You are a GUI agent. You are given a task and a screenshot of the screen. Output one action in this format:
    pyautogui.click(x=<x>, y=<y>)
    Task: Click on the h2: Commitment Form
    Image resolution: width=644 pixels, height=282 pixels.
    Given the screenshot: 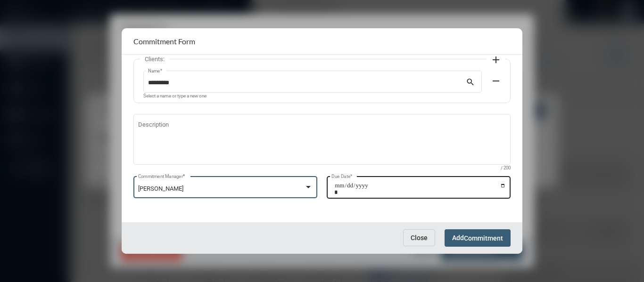 What is the action you would take?
    pyautogui.click(x=164, y=41)
    